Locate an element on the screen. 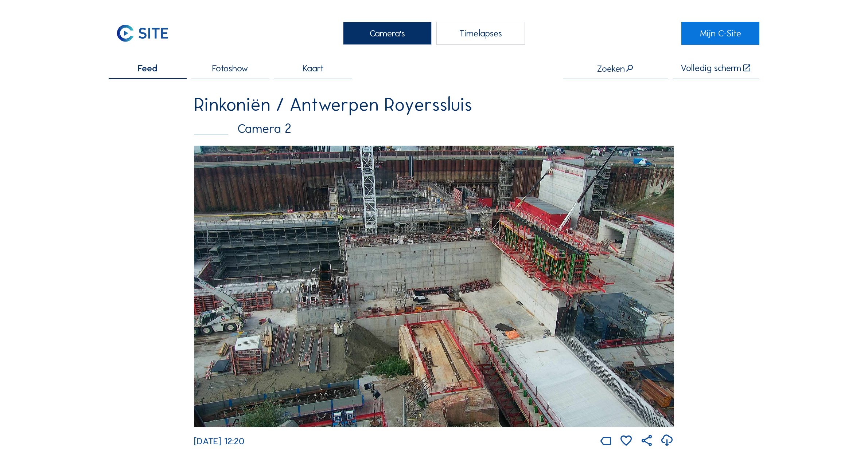  div: Camera's is located at coordinates (388, 33).